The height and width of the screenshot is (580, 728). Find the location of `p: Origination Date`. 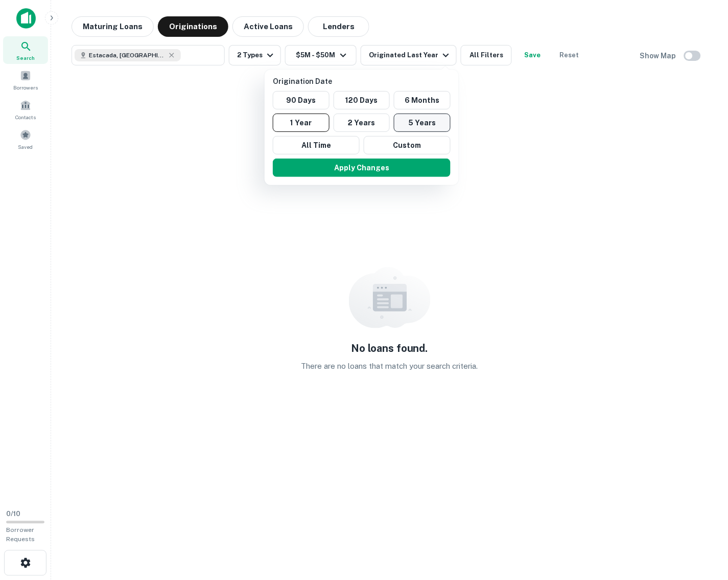

p: Origination Date is located at coordinates (364, 82).